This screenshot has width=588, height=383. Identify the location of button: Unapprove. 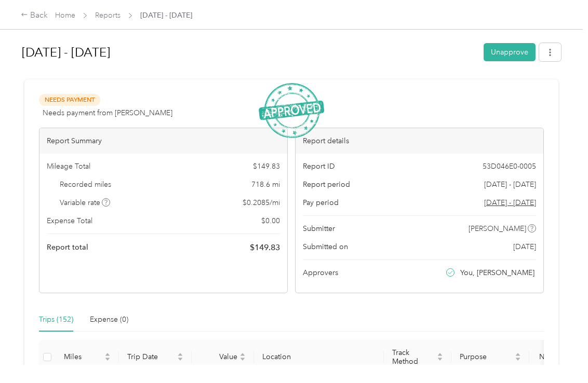
(510, 52).